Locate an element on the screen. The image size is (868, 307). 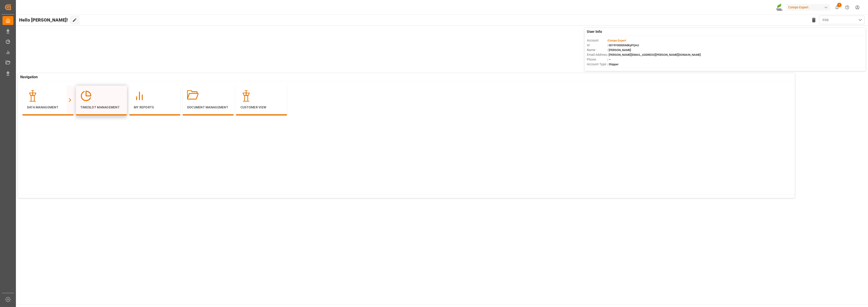
span: User Info is located at coordinates (594, 32).